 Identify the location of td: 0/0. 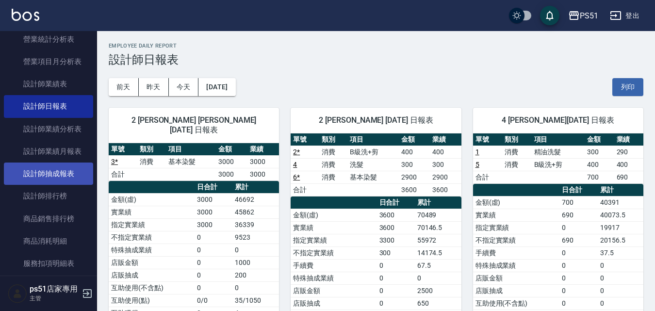
(214, 300).